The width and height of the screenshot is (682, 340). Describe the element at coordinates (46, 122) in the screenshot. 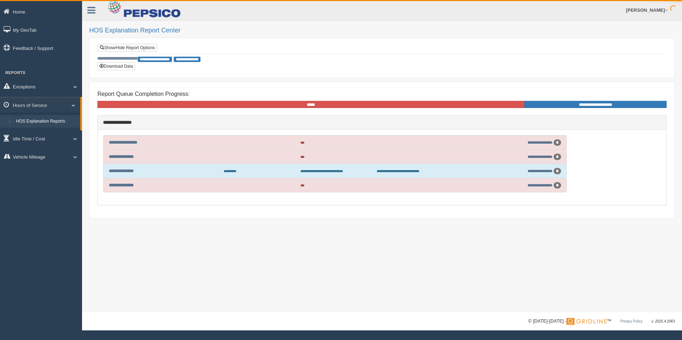

I see `a: HOS Explanation Reports` at that location.